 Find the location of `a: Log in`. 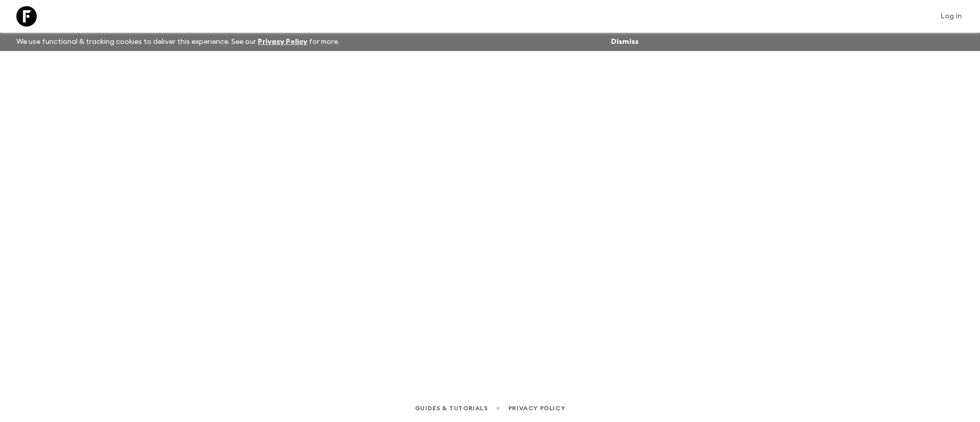

a: Log in is located at coordinates (952, 16).